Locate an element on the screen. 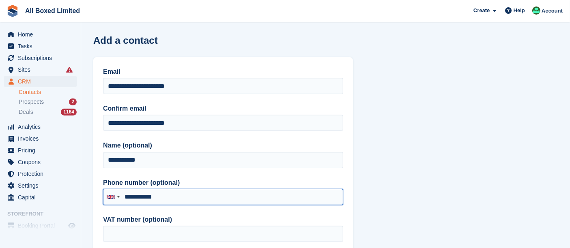  div: 2 is located at coordinates (73, 102).